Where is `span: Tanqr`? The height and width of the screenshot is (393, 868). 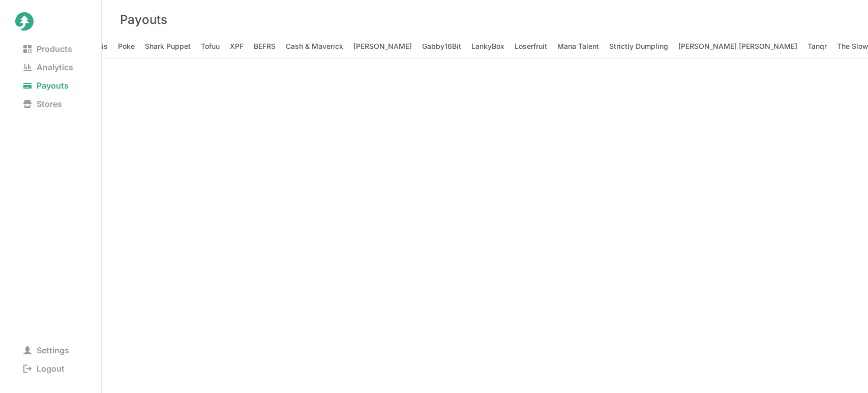
span: Tanqr is located at coordinates (817, 47).